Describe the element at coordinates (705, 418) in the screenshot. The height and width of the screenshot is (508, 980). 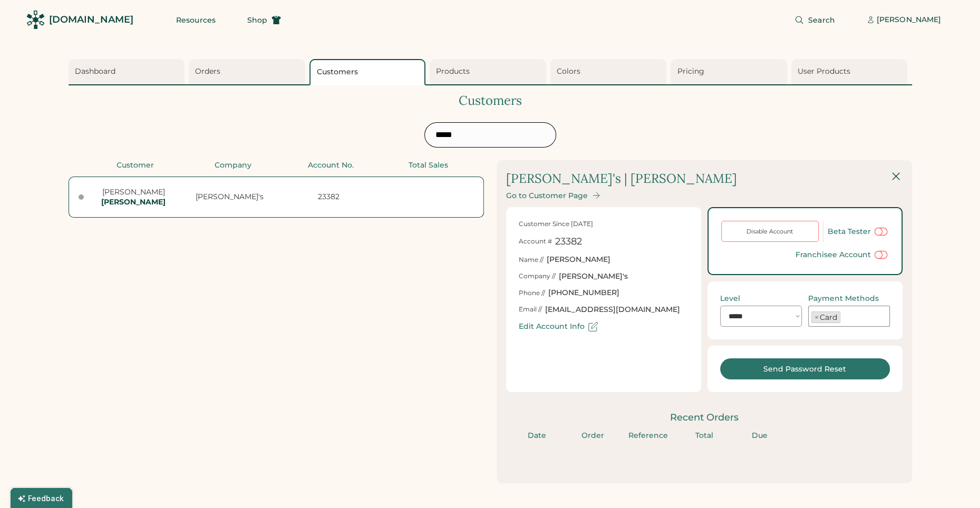
I see `div: Recent Orders` at that location.